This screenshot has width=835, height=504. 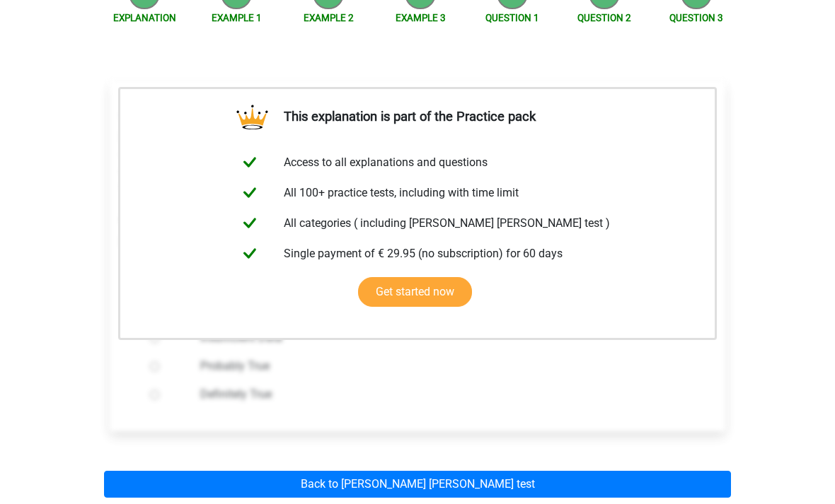 I want to click on a: Example 1, so click(x=236, y=19).